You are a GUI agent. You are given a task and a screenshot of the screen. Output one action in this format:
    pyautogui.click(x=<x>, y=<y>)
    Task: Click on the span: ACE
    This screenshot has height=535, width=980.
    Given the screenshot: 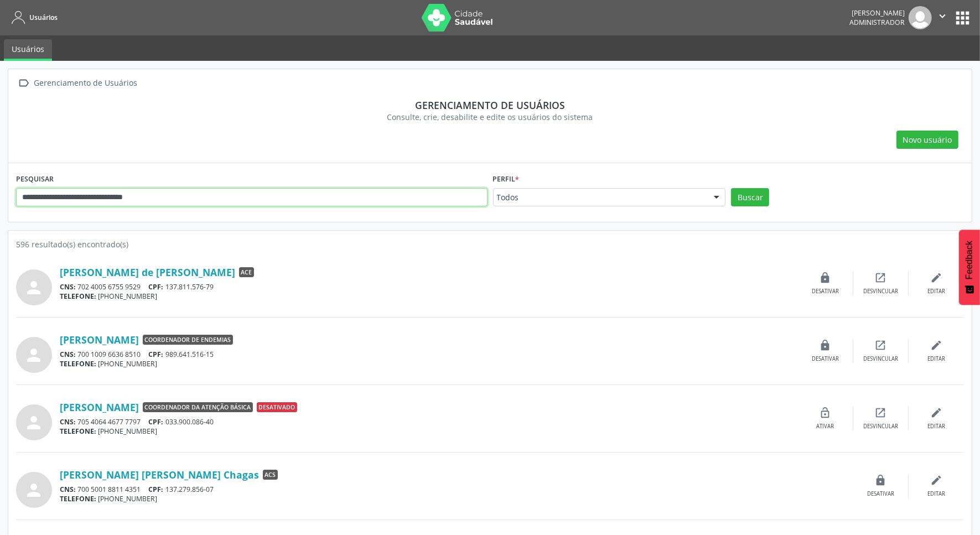 What is the action you would take?
    pyautogui.click(x=246, y=272)
    